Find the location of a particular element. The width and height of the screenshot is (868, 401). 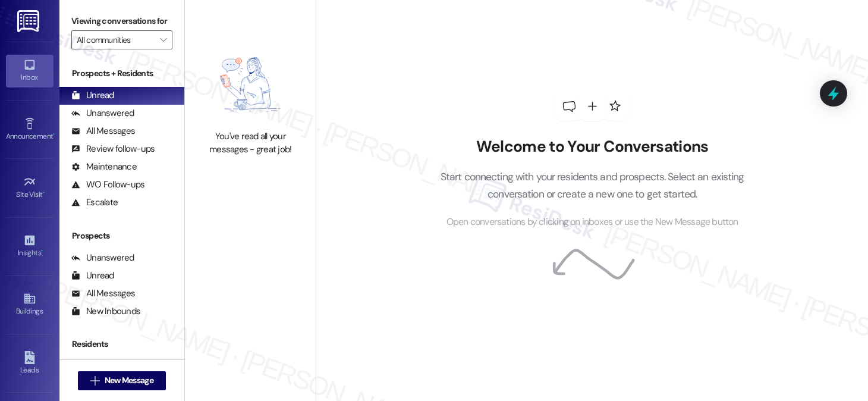

div: Prospects is located at coordinates (122, 236).